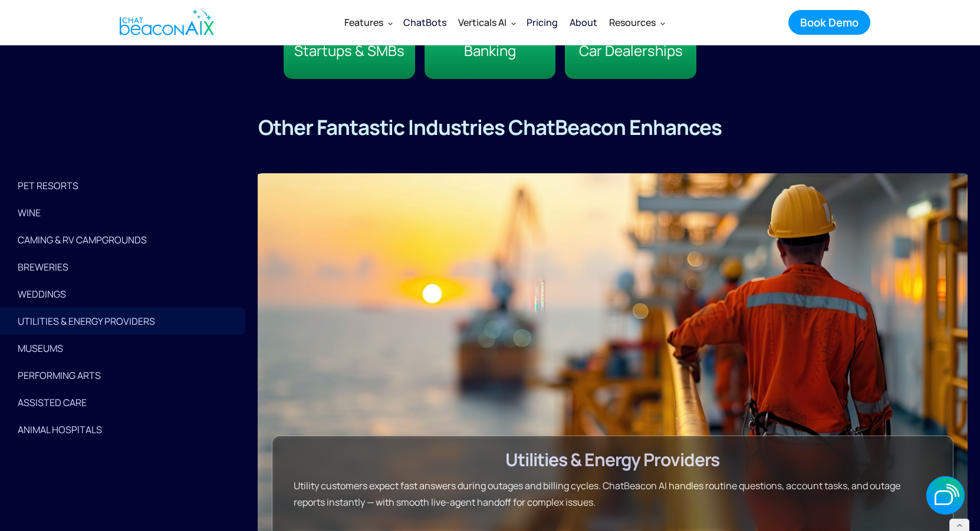  Describe the element at coordinates (123, 430) in the screenshot. I see `div: Animal Hospitals` at that location.